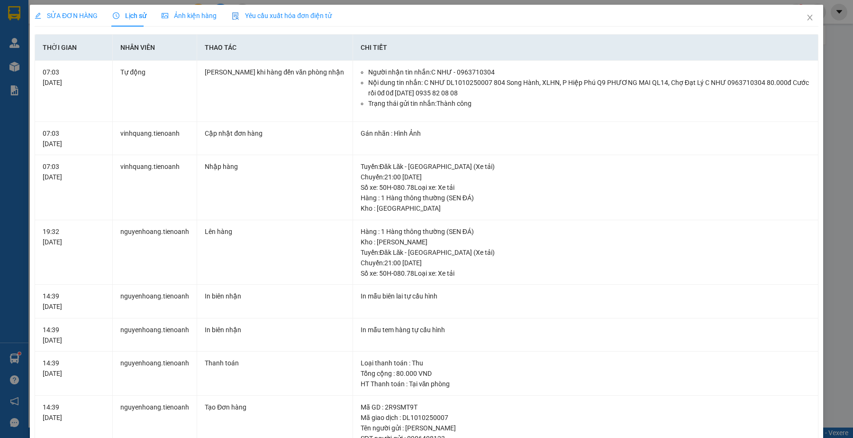 The height and width of the screenshot is (438, 853). I want to click on div: Nhập hàng, so click(275, 166).